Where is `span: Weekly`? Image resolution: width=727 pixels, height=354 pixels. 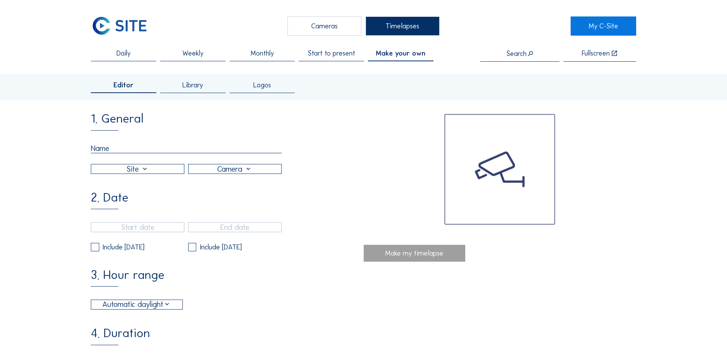
span: Weekly is located at coordinates (193, 53).